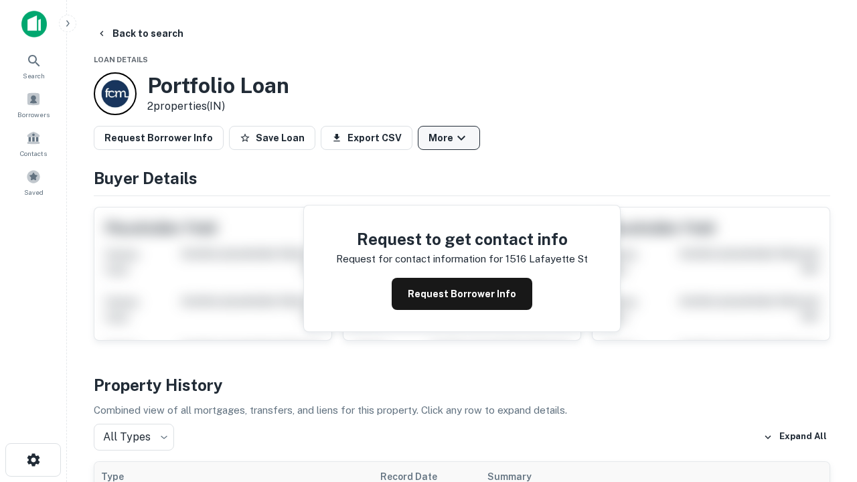 This screenshot has width=857, height=482. What do you see at coordinates (33, 76) in the screenshot?
I see `span: Search` at bounding box center [33, 76].